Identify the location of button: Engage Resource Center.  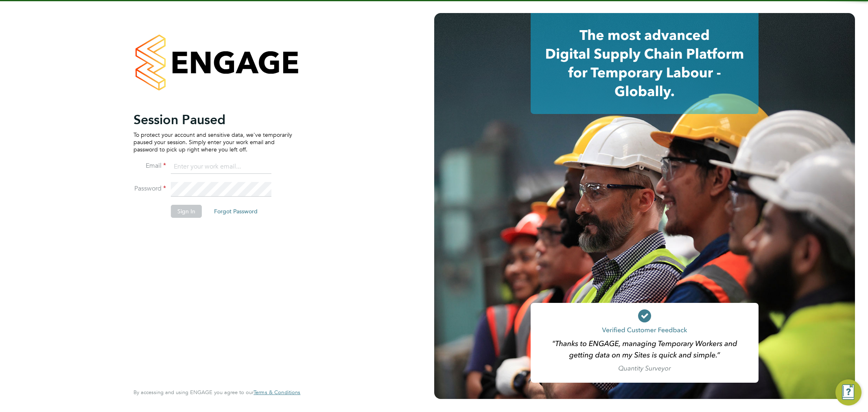
(848, 392).